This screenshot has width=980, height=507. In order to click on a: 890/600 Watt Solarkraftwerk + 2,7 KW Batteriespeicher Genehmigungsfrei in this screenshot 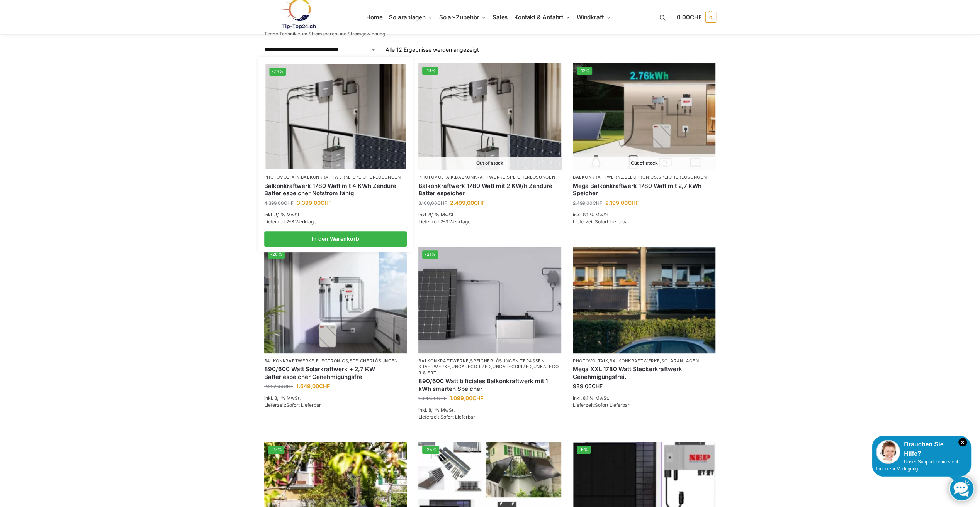, I will do `click(336, 373)`.